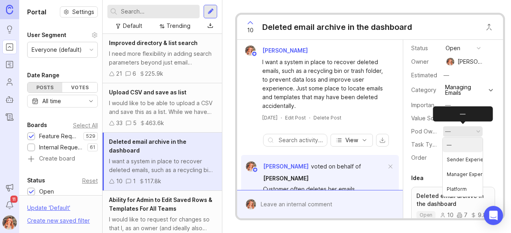 Image resolution: width=511 pixels, height=233 pixels. What do you see at coordinates (10, 82) in the screenshot?
I see `a: Users` at bounding box center [10, 82].